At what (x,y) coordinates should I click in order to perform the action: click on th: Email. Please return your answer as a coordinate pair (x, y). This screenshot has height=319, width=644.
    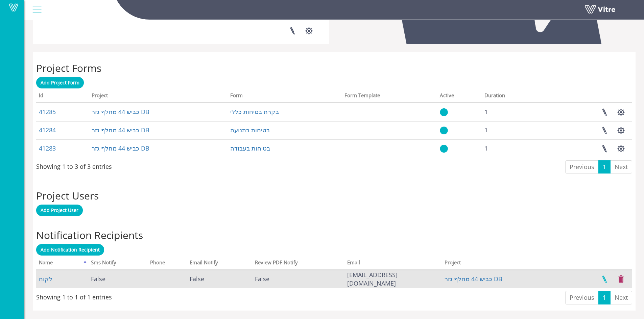
    Looking at the image, I should click on (393, 264).